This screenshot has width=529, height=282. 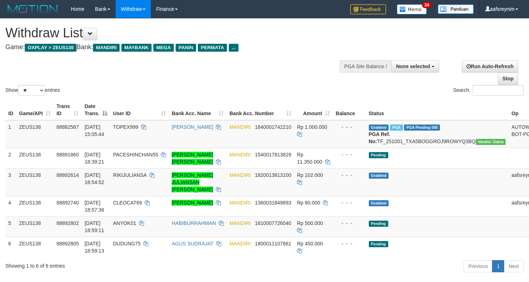 What do you see at coordinates (68, 110) in the screenshot?
I see `th: Trans ID: activate to sort column ascending` at bounding box center [68, 110].